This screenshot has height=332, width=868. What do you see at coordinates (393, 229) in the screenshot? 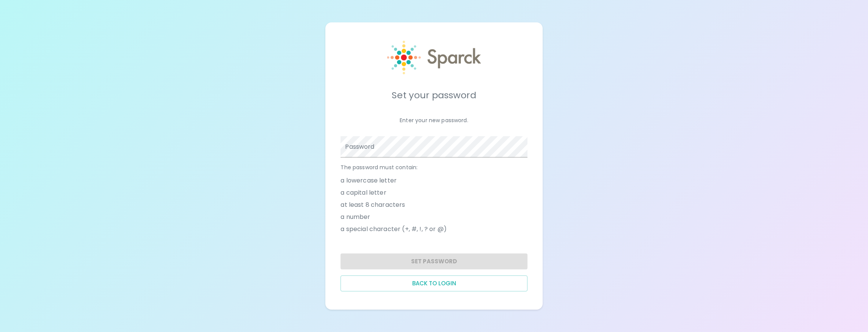
I see `span: a special character (+, #, !, ? or @)` at bounding box center [393, 229].